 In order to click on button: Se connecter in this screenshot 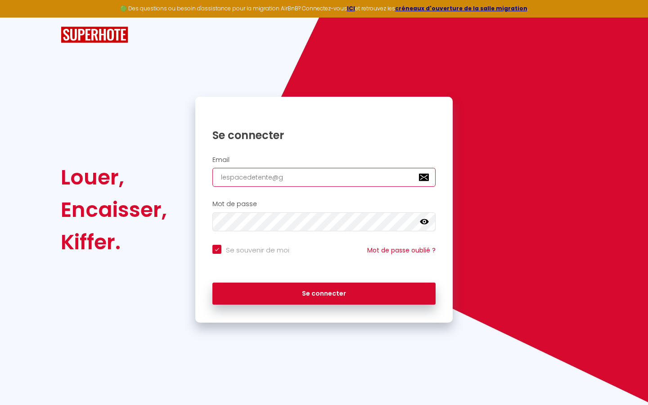, I will do `click(324, 294)`.